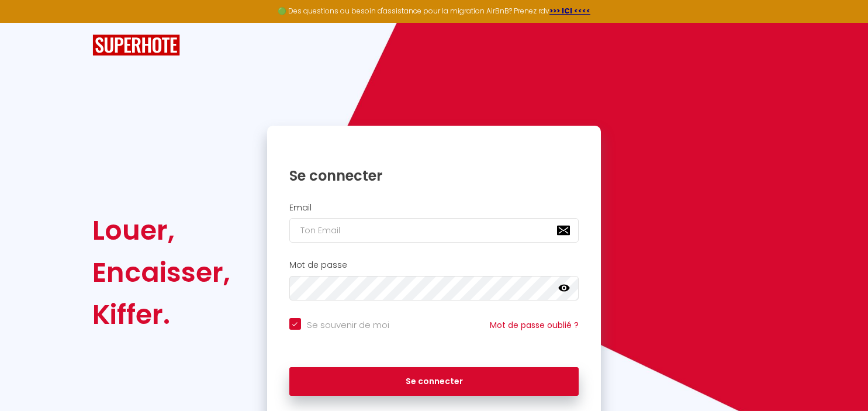 The height and width of the screenshot is (411, 868). Describe the element at coordinates (434, 382) in the screenshot. I see `button: Se connecter` at that location.